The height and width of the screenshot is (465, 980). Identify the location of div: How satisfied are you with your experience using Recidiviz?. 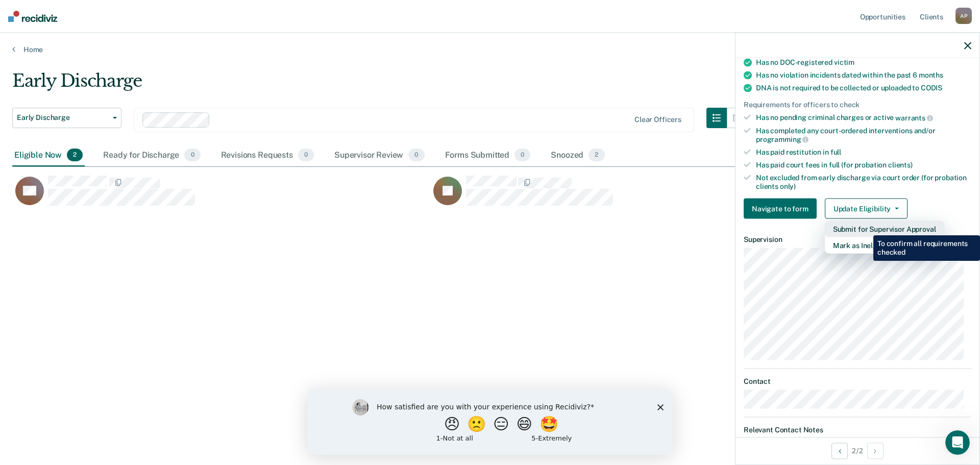
(187, 18).